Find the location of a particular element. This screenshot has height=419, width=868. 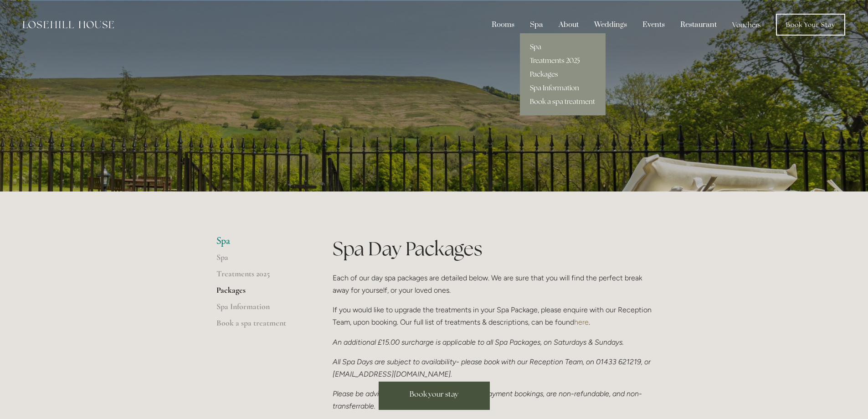

a: Vouchers is located at coordinates (746, 24).